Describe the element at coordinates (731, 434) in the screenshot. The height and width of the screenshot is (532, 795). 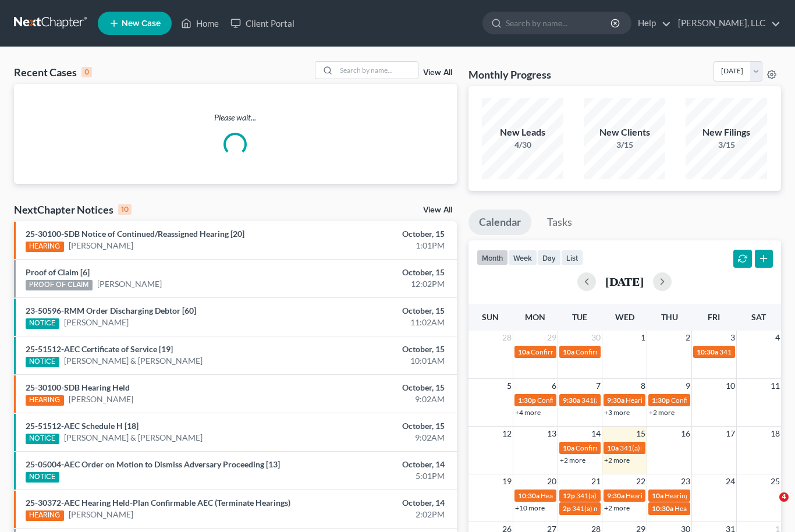
I see `span: 17` at that location.